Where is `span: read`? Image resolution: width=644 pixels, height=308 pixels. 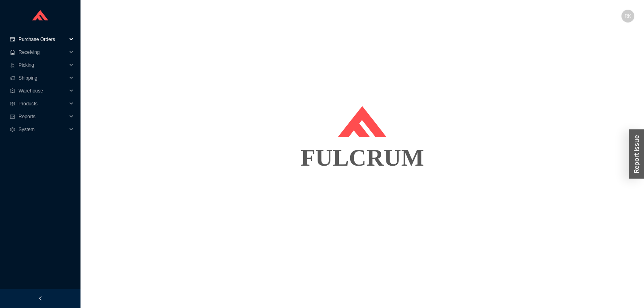
span: read is located at coordinates (13, 104).